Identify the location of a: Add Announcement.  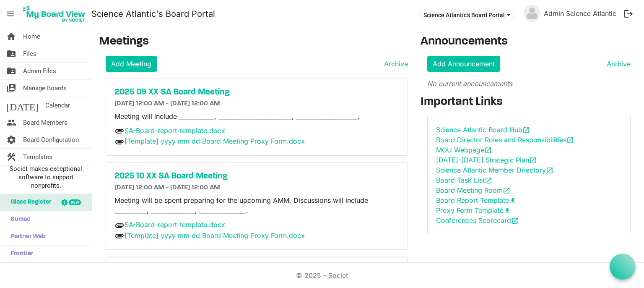
(464, 64).